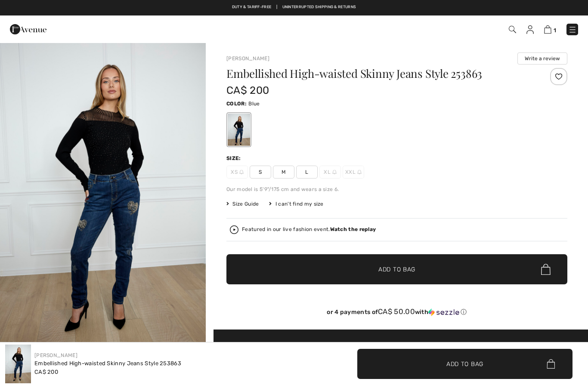 This screenshot has height=385, width=588. What do you see at coordinates (243, 204) in the screenshot?
I see `span: Size Guide` at bounding box center [243, 204].